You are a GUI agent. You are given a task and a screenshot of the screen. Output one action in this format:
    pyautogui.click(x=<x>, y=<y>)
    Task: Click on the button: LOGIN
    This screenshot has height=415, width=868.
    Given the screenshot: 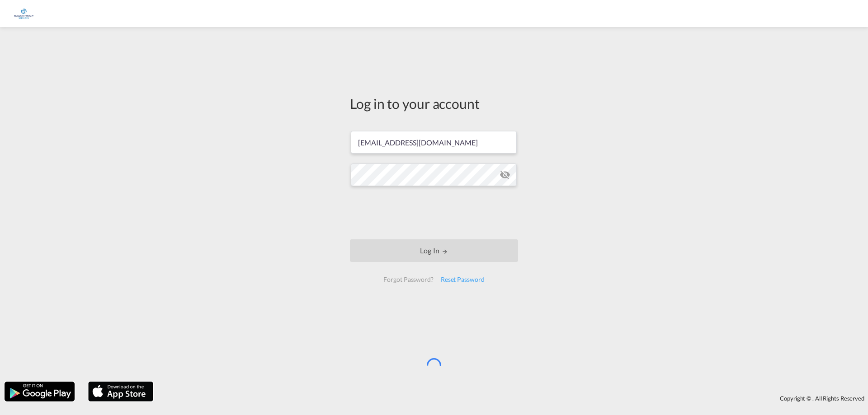 What is the action you would take?
    pyautogui.click(x=434, y=251)
    